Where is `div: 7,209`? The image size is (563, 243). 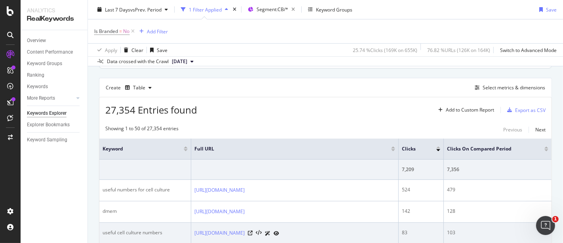 div: 7,209 is located at coordinates (421, 169).